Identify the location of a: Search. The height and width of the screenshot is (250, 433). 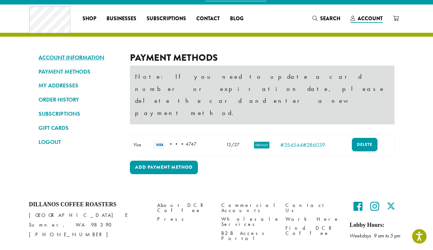
(326, 18).